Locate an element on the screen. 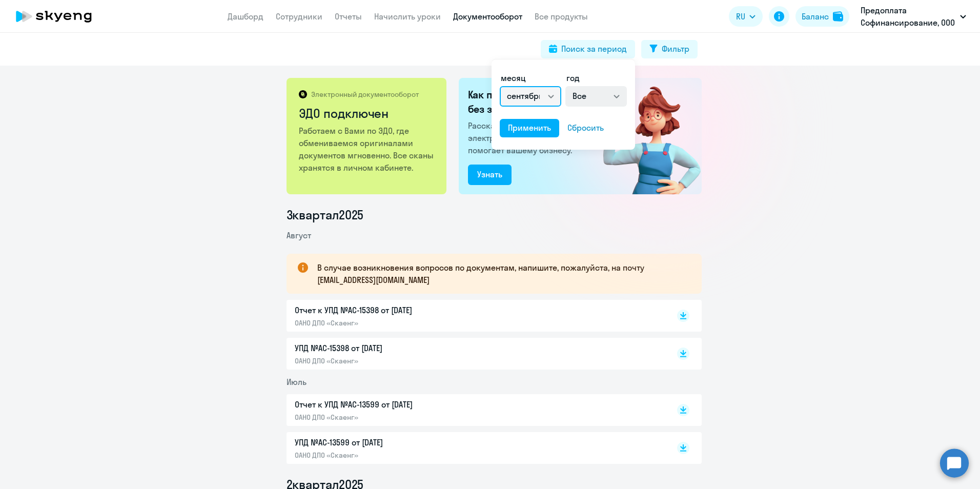 The image size is (980, 489). button: Сбросить is located at coordinates (585, 128).